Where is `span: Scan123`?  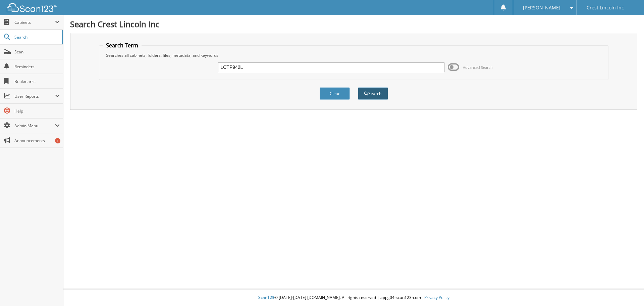
span: Scan123 is located at coordinates (267, 297).